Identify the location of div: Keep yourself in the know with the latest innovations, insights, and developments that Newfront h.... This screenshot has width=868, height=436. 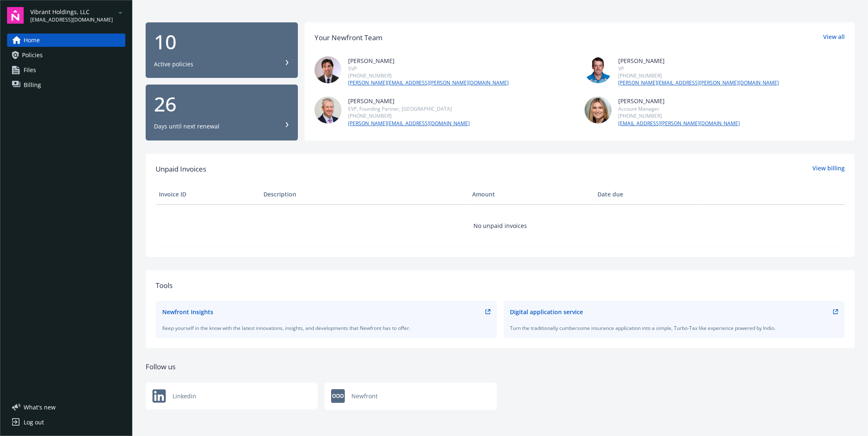
(326, 328).